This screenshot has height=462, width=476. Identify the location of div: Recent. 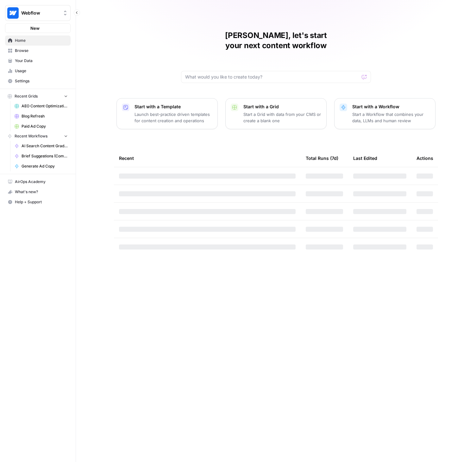
(208, 158).